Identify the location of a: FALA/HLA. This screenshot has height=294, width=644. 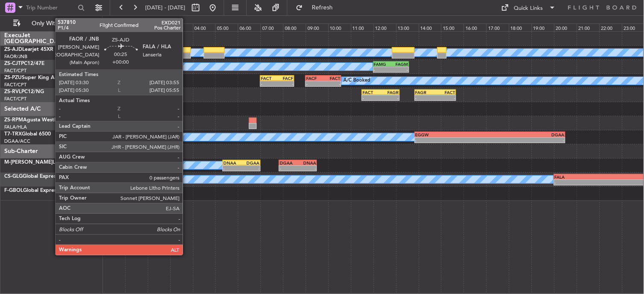
(16, 127).